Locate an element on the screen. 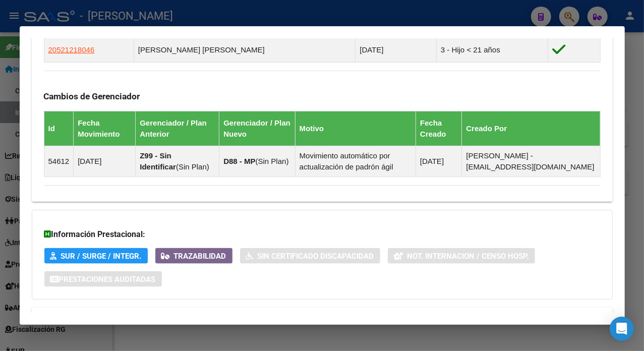  th: Motivo is located at coordinates (355, 128).